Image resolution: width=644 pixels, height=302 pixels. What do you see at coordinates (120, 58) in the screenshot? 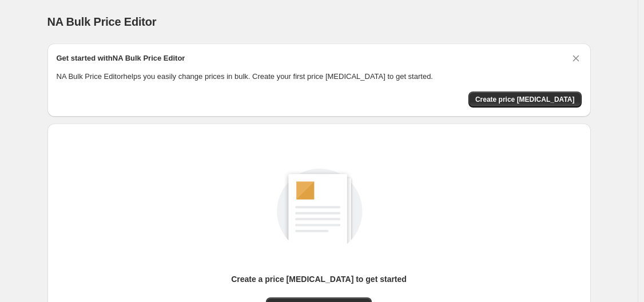
I see `h2: Get started with NA Bulk Price Editor` at bounding box center [120, 58].